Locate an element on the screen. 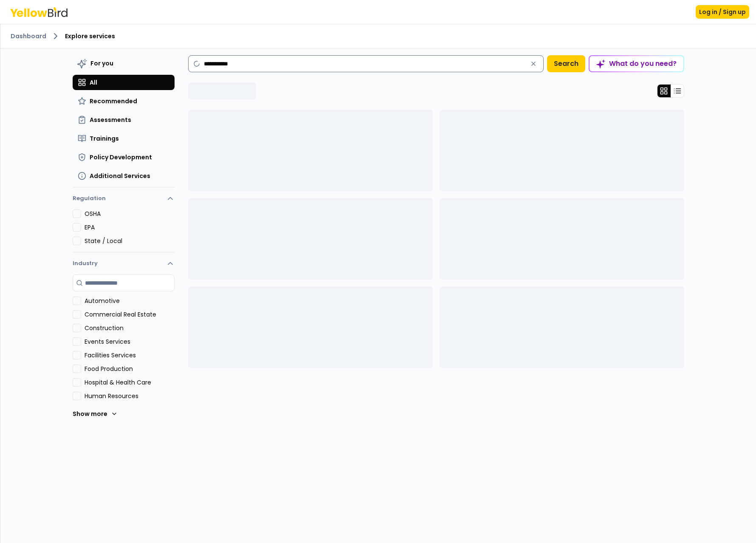 This screenshot has height=543, width=756. button: Assessments is located at coordinates (124, 120).